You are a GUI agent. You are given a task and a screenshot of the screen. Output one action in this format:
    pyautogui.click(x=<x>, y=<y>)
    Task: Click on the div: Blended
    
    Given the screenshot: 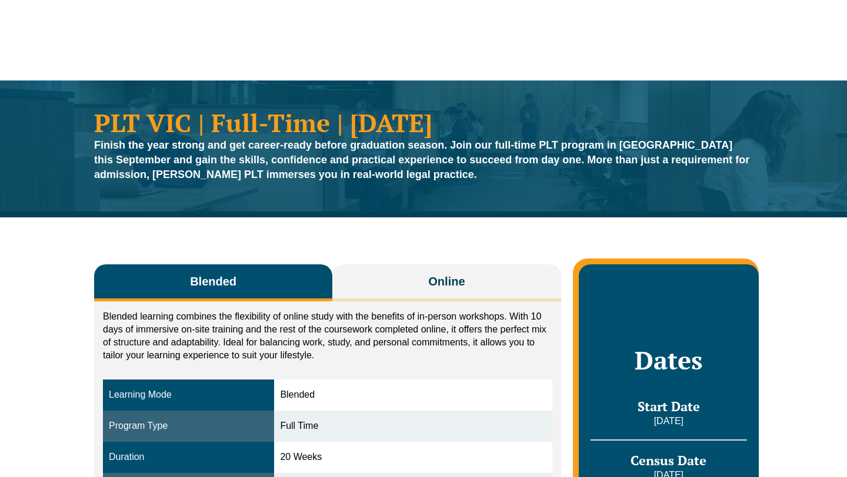 What is the action you would take?
    pyautogui.click(x=413, y=395)
    